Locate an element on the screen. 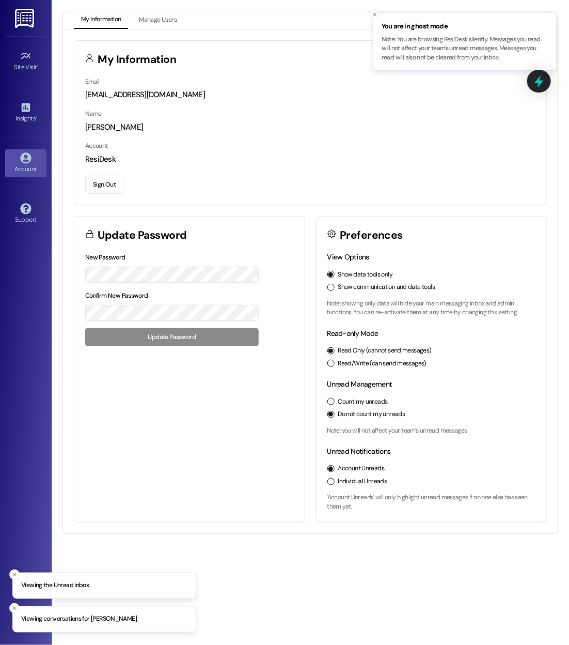 The height and width of the screenshot is (645, 569). label: Unread Notifications is located at coordinates (359, 451).